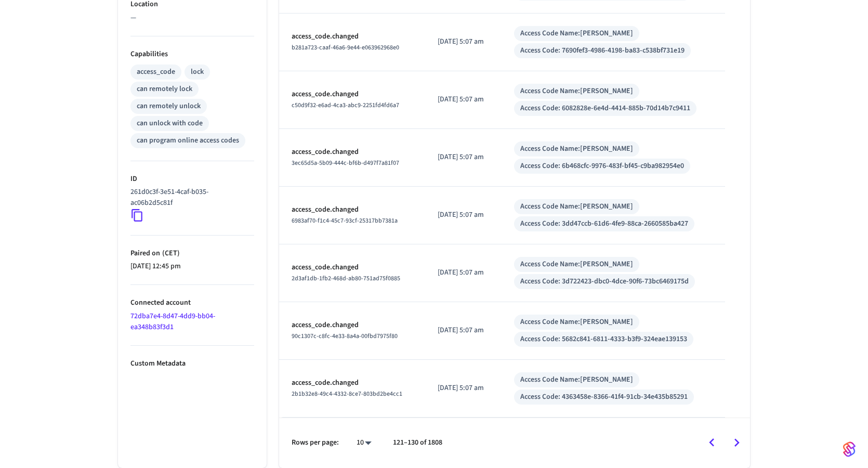 Image resolution: width=868 pixels, height=468 pixels. I want to click on span: b281a723-caaf-46a6-9e44-e063962968e0, so click(345, 47).